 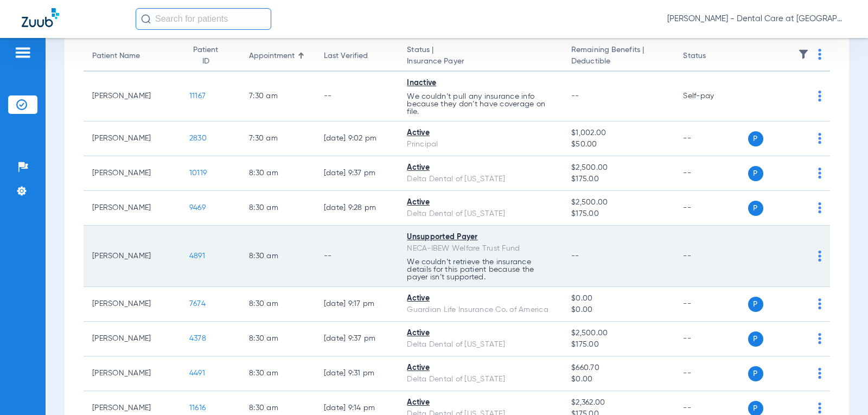 I want to click on div: Unsupported Payer, so click(x=480, y=237).